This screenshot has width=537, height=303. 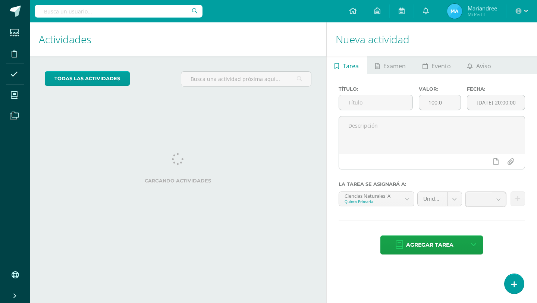 What do you see at coordinates (376, 199) in the screenshot?
I see `a: Ciencias Naturales 'A'Quinto Primaria` at bounding box center [376, 199].